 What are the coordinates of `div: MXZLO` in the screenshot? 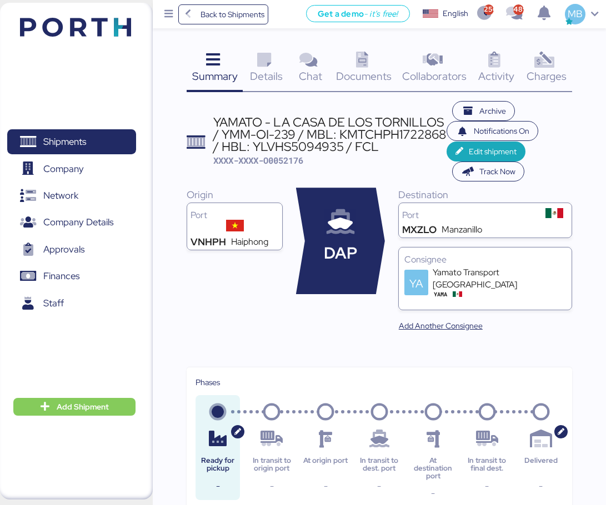 It's located at (419, 230).